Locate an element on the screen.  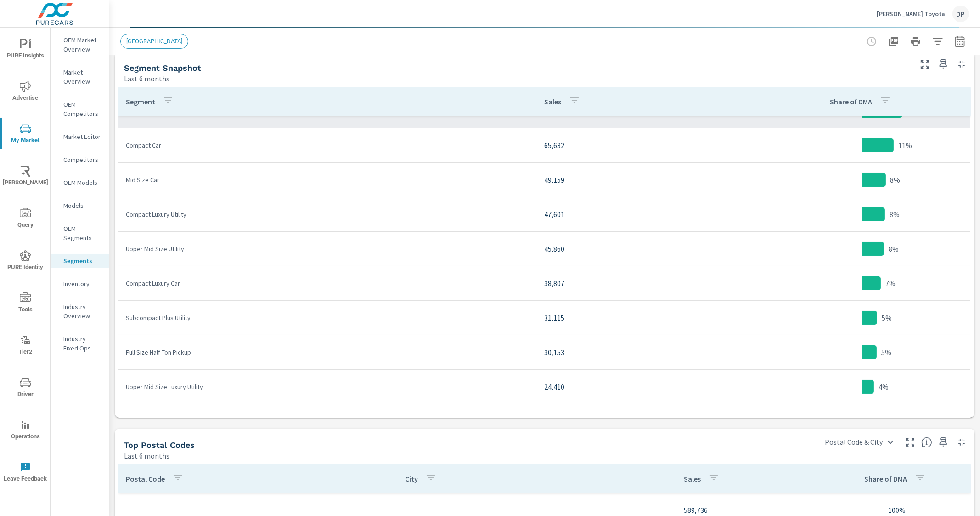
p: 11% is located at coordinates (905, 145).